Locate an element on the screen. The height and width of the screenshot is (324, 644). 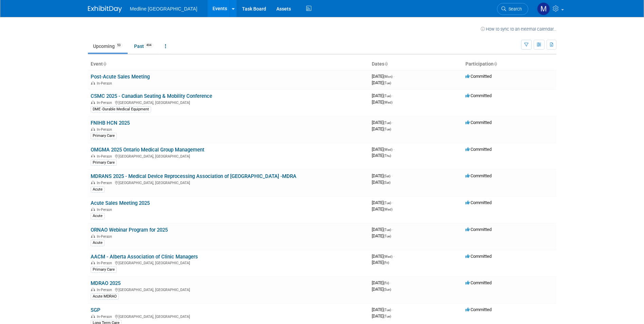
a: ORNAO Webinar Program for 2025 is located at coordinates (129, 230).